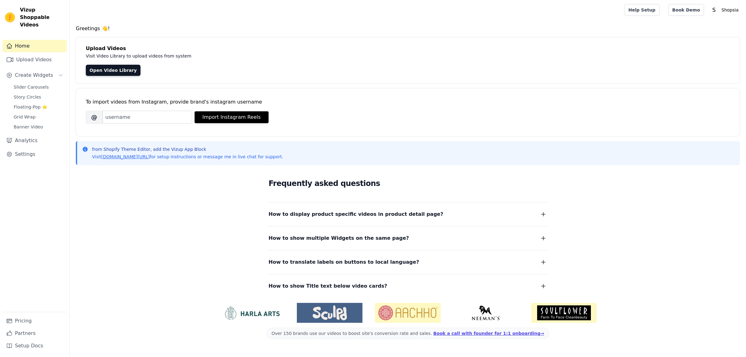 The height and width of the screenshot is (357, 746). I want to click on a: Story Circles, so click(38, 97).